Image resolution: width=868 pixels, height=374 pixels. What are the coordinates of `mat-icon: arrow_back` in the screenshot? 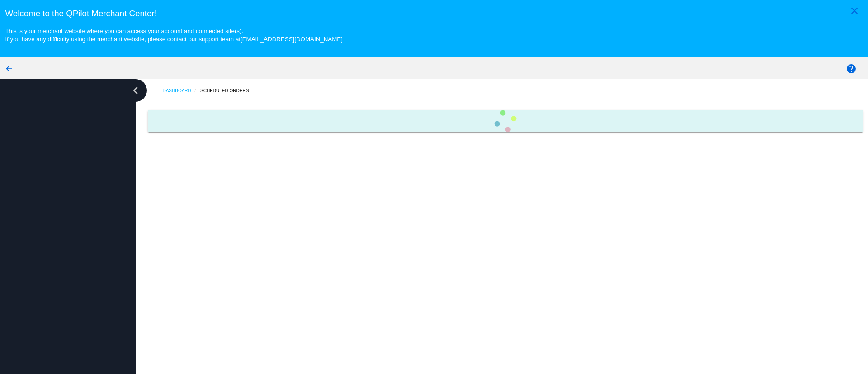 It's located at (9, 69).